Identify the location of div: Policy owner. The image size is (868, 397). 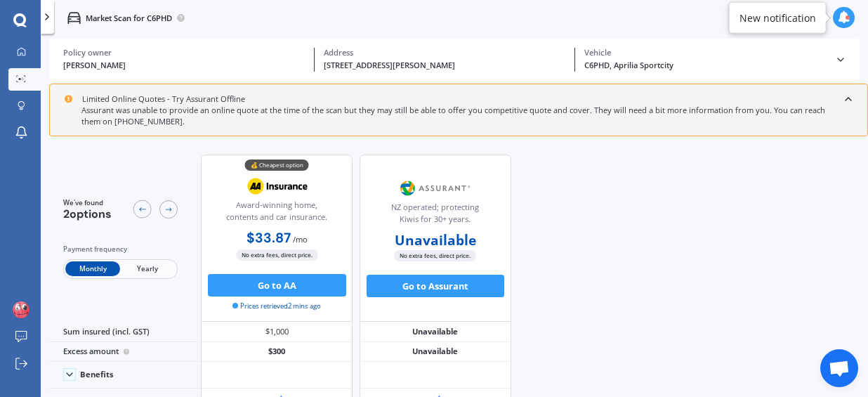
(184, 53).